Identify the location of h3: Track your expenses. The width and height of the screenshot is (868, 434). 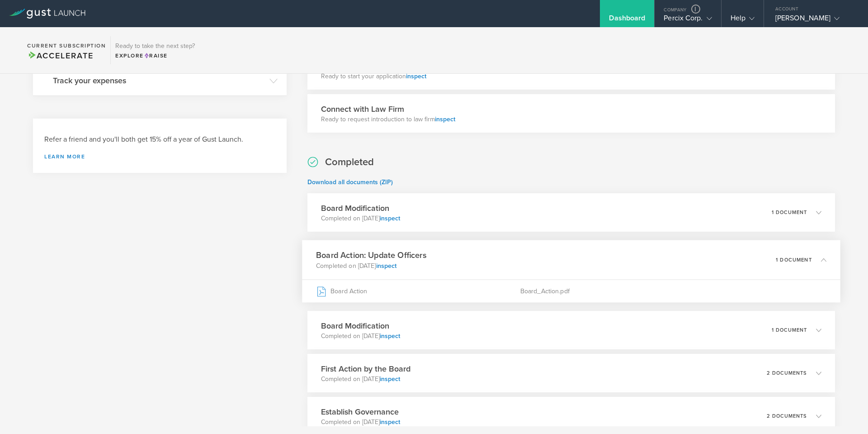
(159, 80).